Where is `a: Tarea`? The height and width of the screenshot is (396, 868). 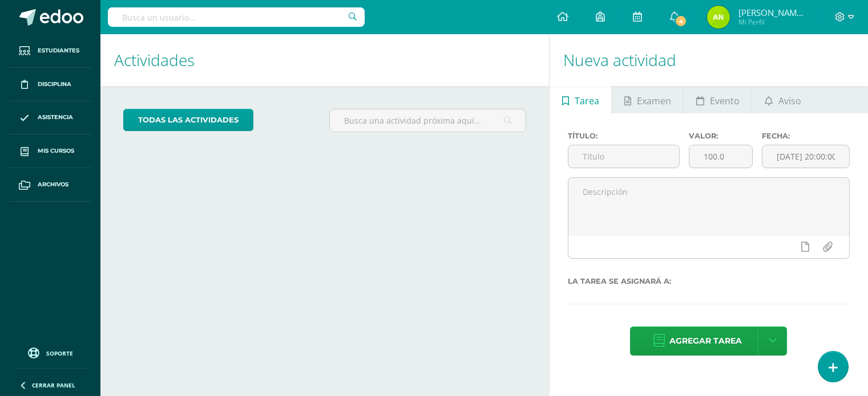 a: Tarea is located at coordinates (581, 100).